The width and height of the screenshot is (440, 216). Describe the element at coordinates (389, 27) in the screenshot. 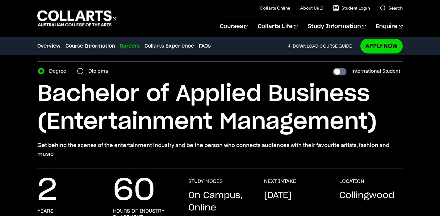

I see `a: Enquire` at that location.